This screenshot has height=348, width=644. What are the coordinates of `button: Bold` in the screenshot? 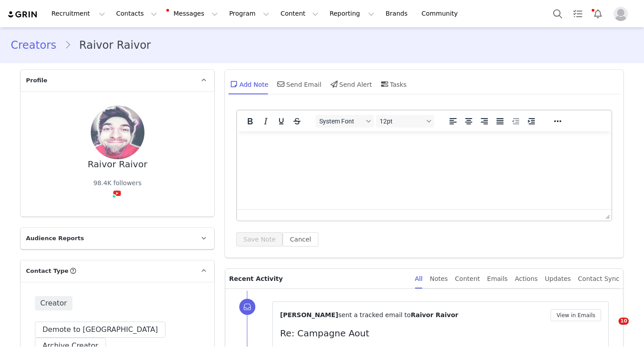 It's located at (250, 121).